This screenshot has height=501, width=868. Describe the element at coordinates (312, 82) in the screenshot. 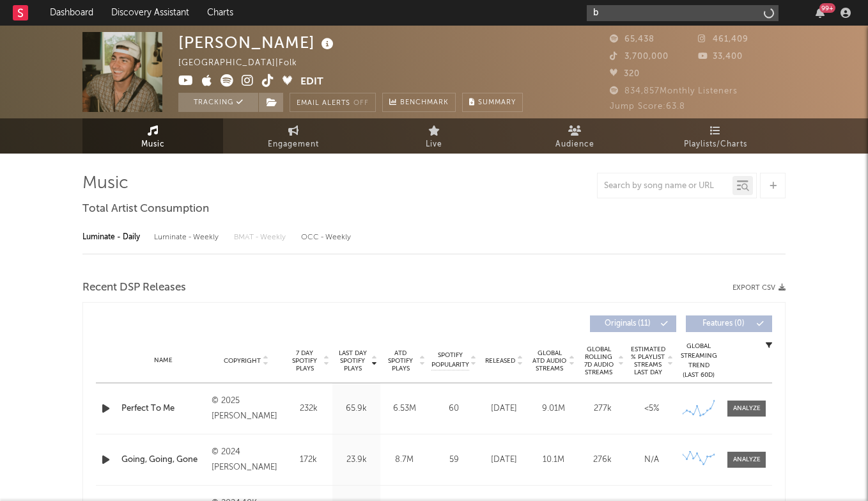

I see `button: Edit` at that location.